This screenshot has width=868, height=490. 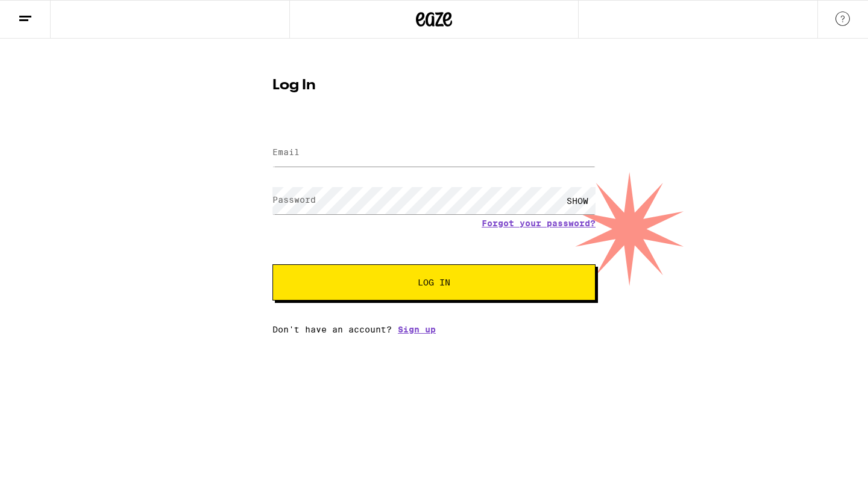 What do you see at coordinates (434, 282) in the screenshot?
I see `button: Log In` at bounding box center [434, 282].